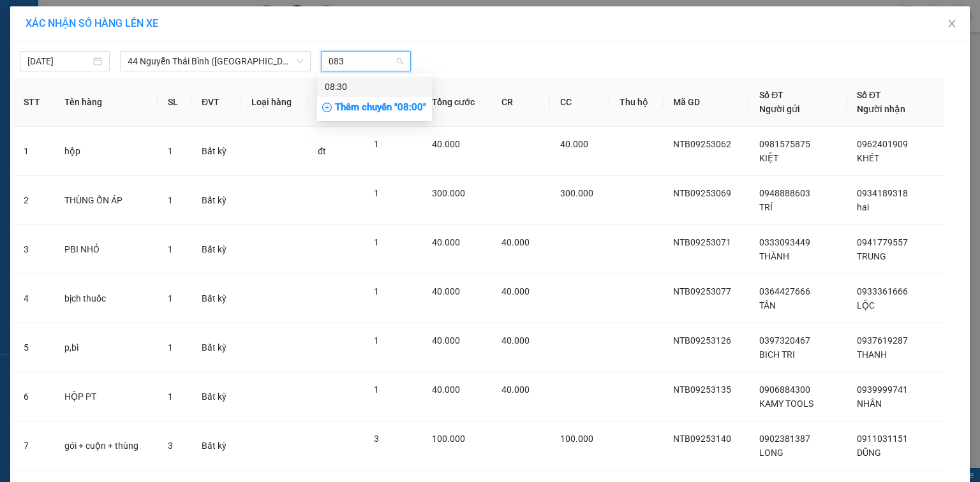 Image resolution: width=980 pixels, height=482 pixels. Describe the element at coordinates (883, 438) in the screenshot. I see `span: 0911031151` at that location.